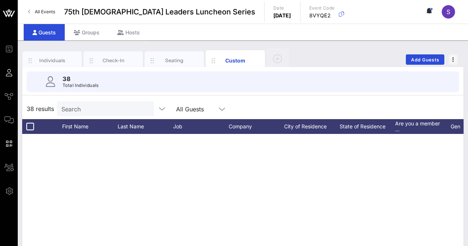 This screenshot has width=468, height=246. I want to click on div: Seating, so click(174, 60).